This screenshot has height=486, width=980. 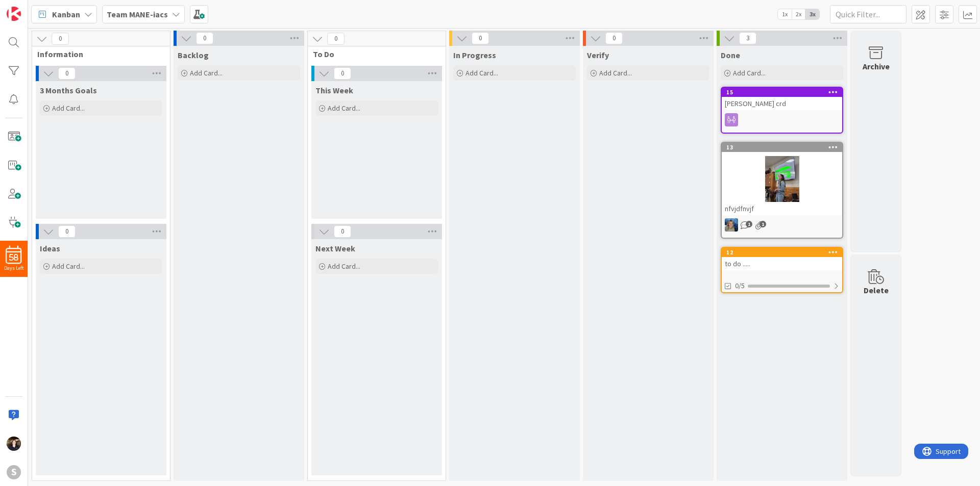 What do you see at coordinates (785, 15) in the screenshot?
I see `span: 1x` at bounding box center [785, 15].